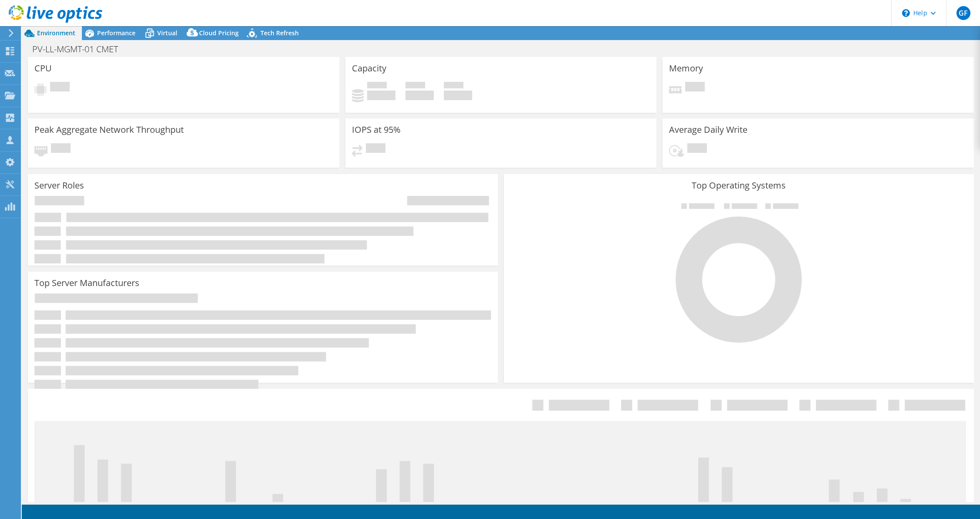 The image size is (980, 519). What do you see at coordinates (964, 13) in the screenshot?
I see `span: GF` at bounding box center [964, 13].